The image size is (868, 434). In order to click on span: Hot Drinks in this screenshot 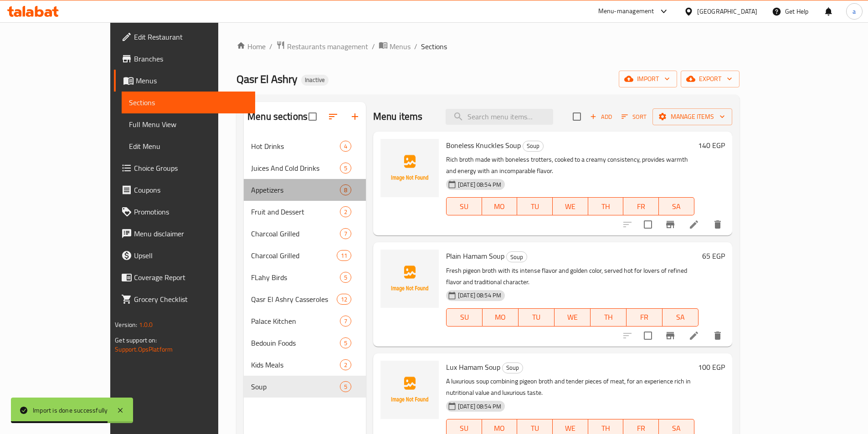, I will do `click(295, 146)`.